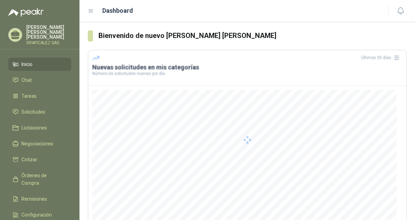  What do you see at coordinates (33, 112) in the screenshot?
I see `span: Solicitudes` at bounding box center [33, 112].